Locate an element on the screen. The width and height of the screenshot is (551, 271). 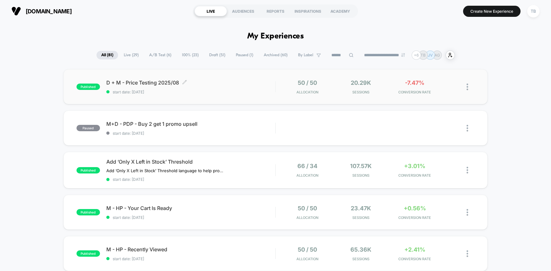
span: Add ‘Only X Left in Stock’ Threshold is located at coordinates (191, 162).